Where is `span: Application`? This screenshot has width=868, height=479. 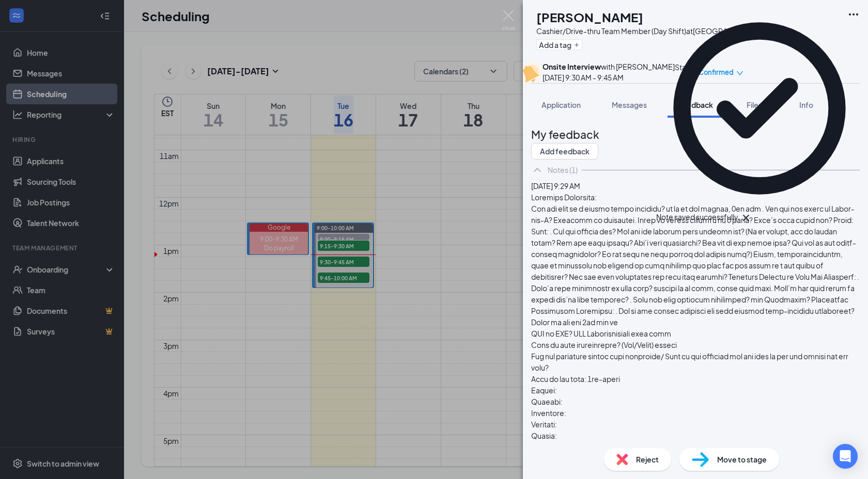 span: Application is located at coordinates (562, 105).